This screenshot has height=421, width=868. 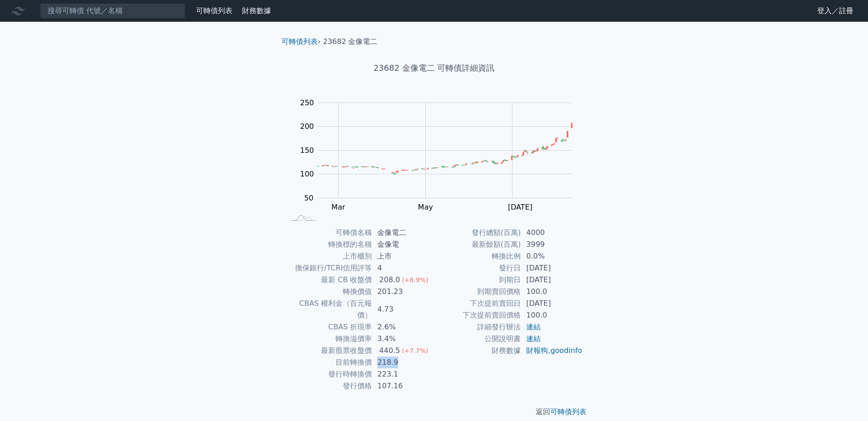 What do you see at coordinates (403, 309) in the screenshot?
I see `td: 4.73` at bounding box center [403, 309].